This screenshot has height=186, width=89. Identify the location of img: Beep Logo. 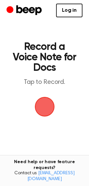
(45, 107).